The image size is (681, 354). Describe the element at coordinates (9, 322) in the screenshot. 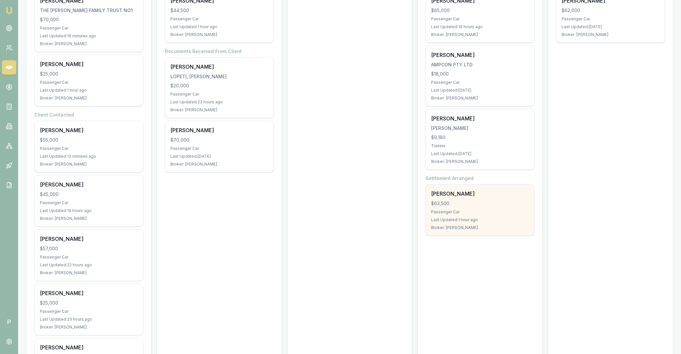

I see `span: P` at that location.